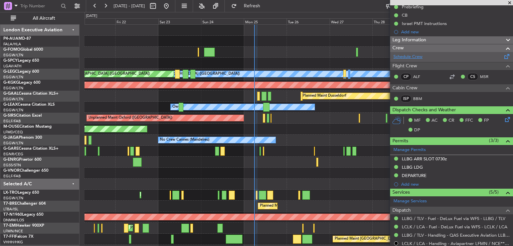  What do you see at coordinates (494, 141) in the screenshot?
I see `span: (3/3)` at bounding box center [494, 141].